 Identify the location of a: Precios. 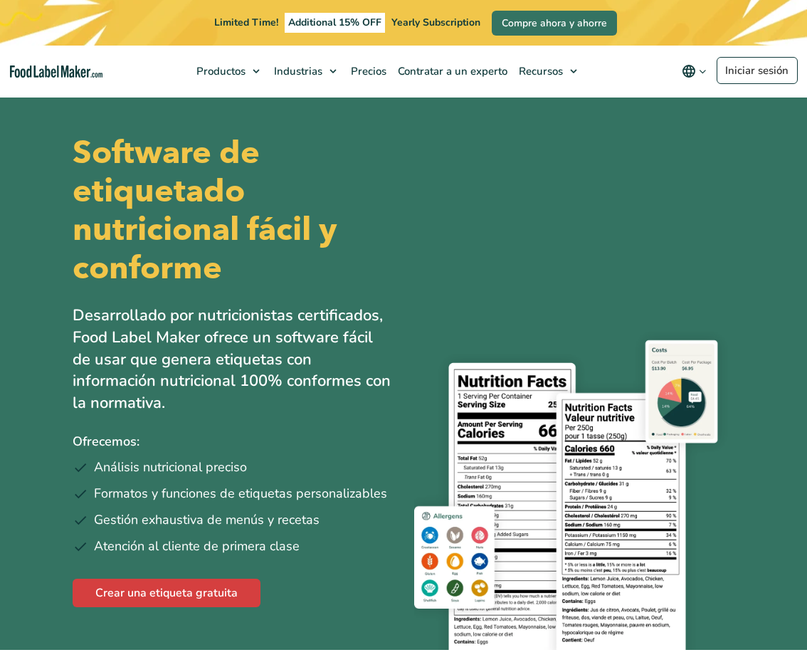
(367, 71).